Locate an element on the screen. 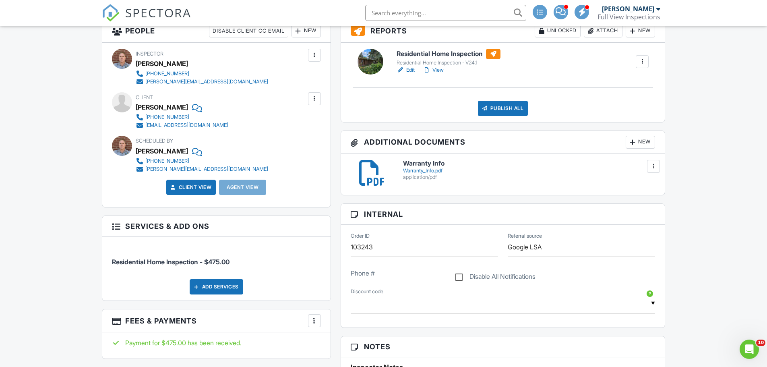  div: Attach is located at coordinates (603, 31).